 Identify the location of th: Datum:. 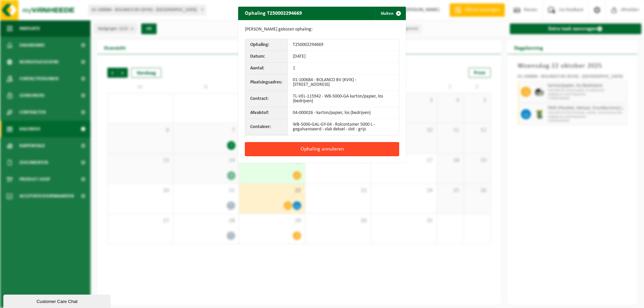
(267, 56).